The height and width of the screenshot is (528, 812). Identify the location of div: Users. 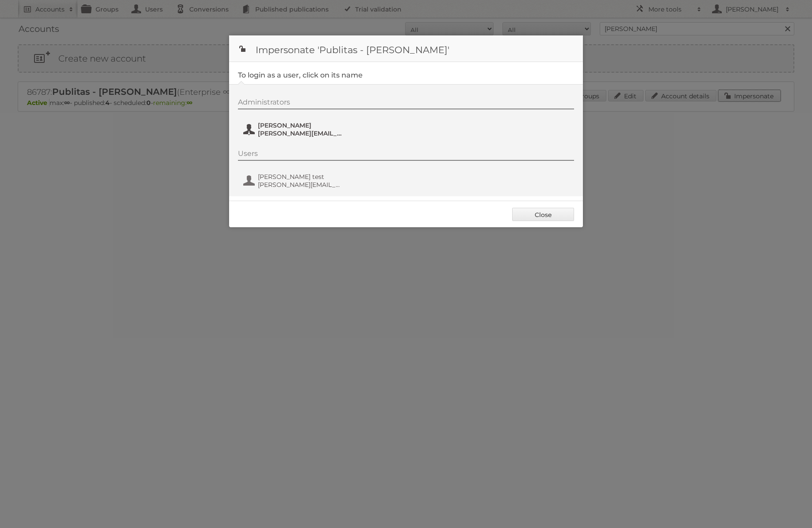
(406, 155).